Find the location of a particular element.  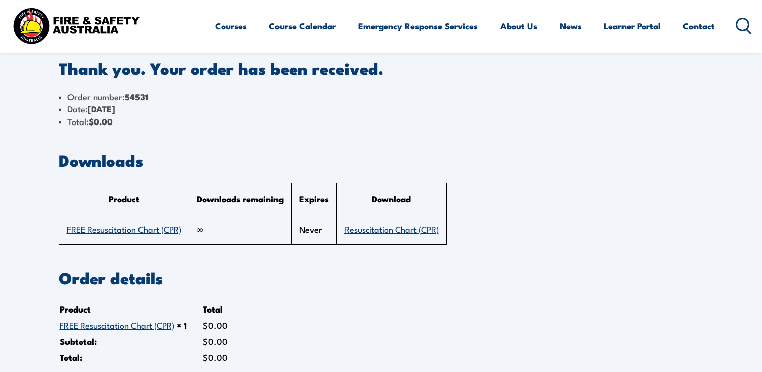

th: Subtotal: is located at coordinates (131, 341).